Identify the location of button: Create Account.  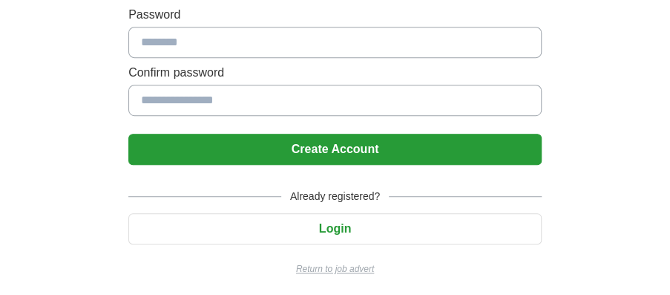
(335, 149).